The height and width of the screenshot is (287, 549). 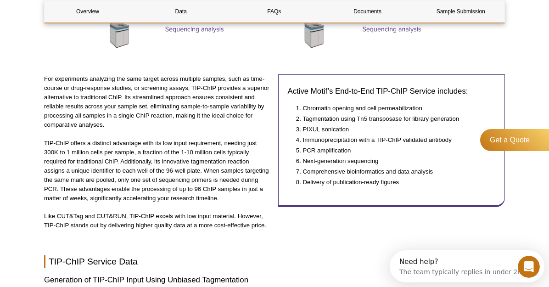 I want to click on li: Chromatin opening and cell permeabilization, so click(x=395, y=108).